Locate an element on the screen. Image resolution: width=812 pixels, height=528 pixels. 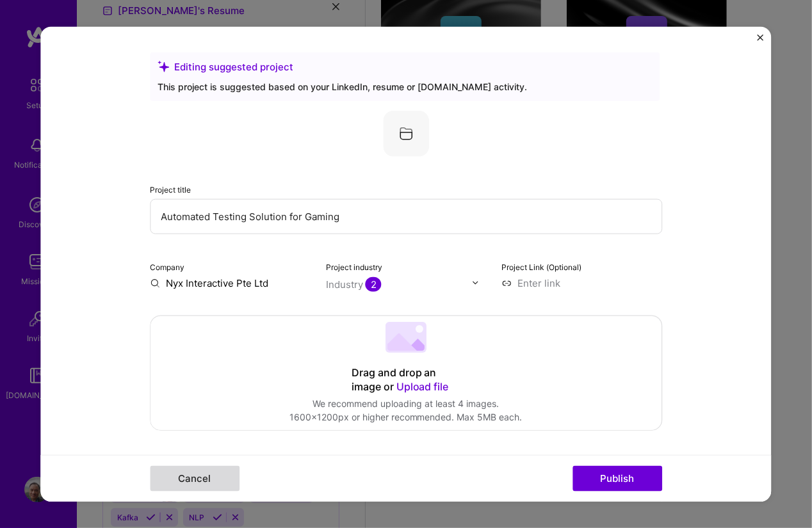
div: Drag and drop an image or is located at coordinates (406, 380).